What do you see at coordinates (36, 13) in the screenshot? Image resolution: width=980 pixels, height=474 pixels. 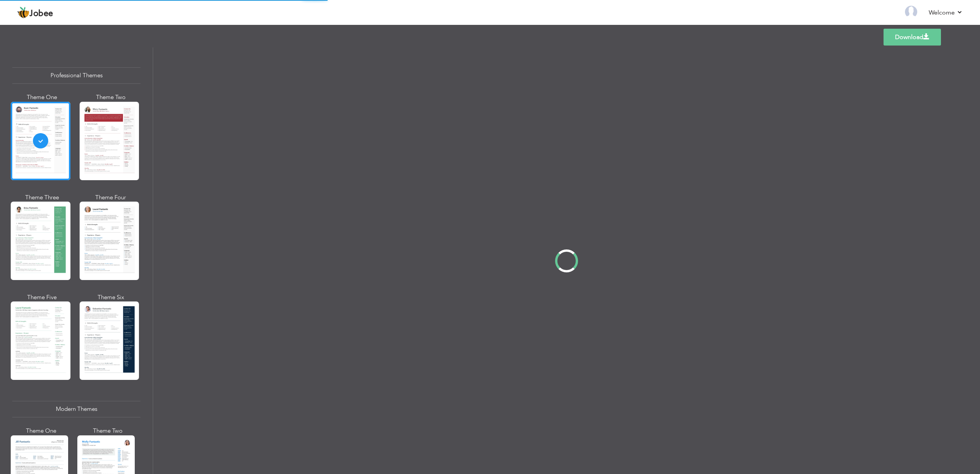 I see `a: Jobee` at bounding box center [36, 13].